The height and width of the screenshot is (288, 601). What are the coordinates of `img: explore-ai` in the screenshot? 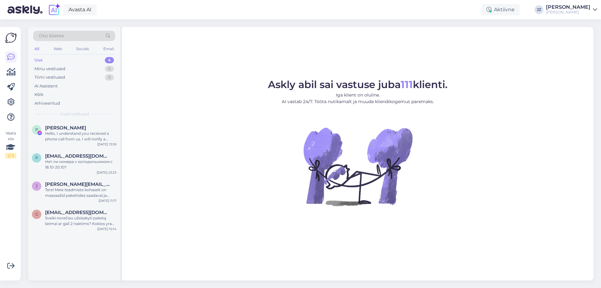 It's located at (54, 10).